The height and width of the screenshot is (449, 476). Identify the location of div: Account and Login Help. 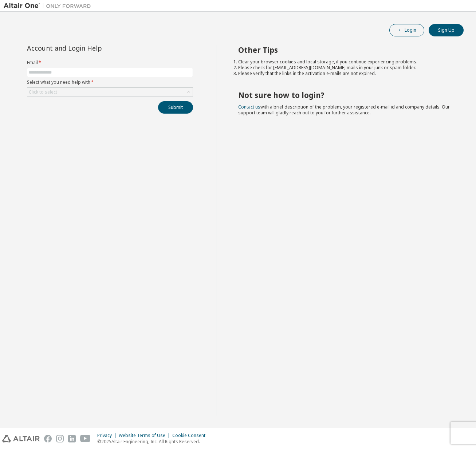
(93, 48).